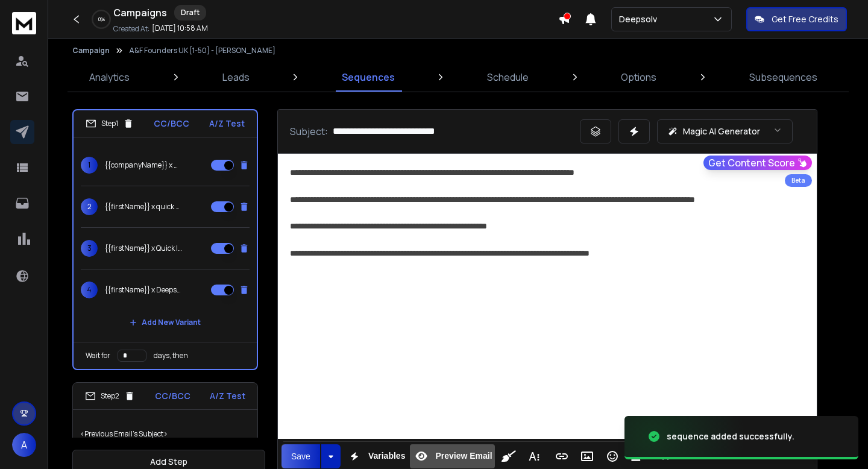 Image resolution: width=868 pixels, height=469 pixels. Describe the element at coordinates (98, 356) in the screenshot. I see `p: Wait for` at that location.